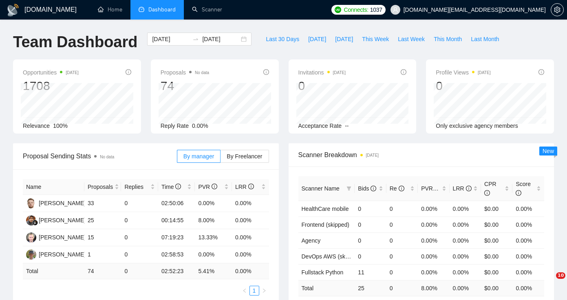 This screenshot has width=567, height=300. I want to click on h1: Team Dashboard, so click(75, 42).